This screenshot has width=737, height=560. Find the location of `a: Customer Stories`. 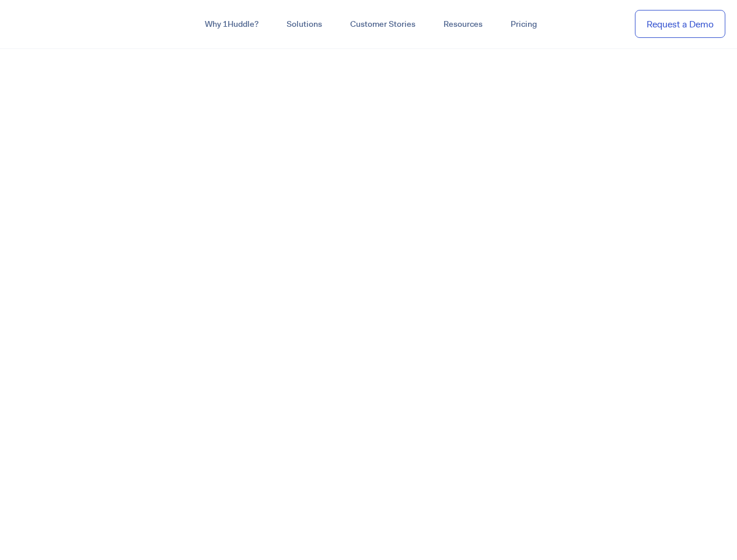

a: Customer Stories is located at coordinates (383, 25).